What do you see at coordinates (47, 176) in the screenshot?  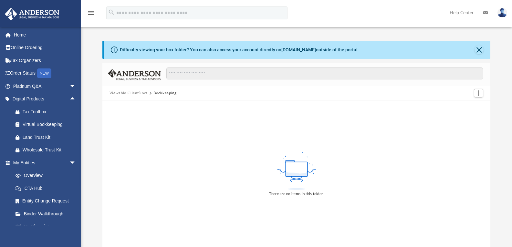 I see `a: Overview` at bounding box center [47, 176].